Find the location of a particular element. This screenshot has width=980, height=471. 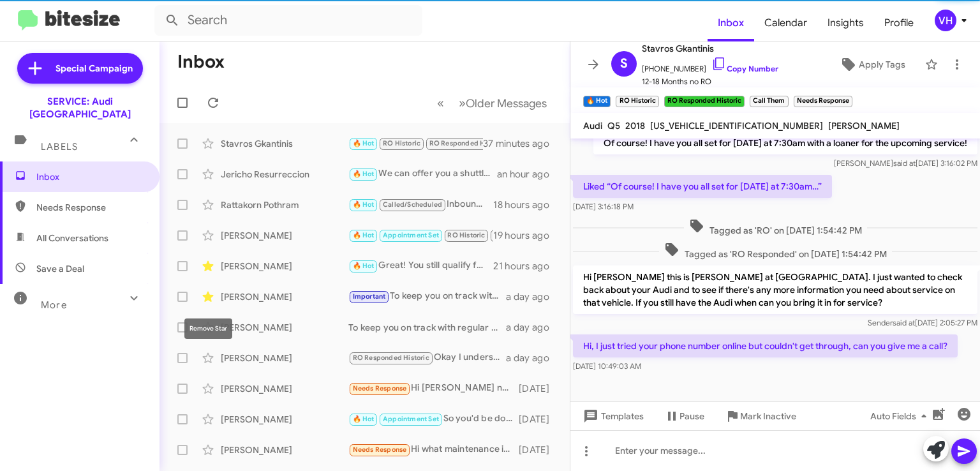

span: Save a Deal is located at coordinates (60, 269).